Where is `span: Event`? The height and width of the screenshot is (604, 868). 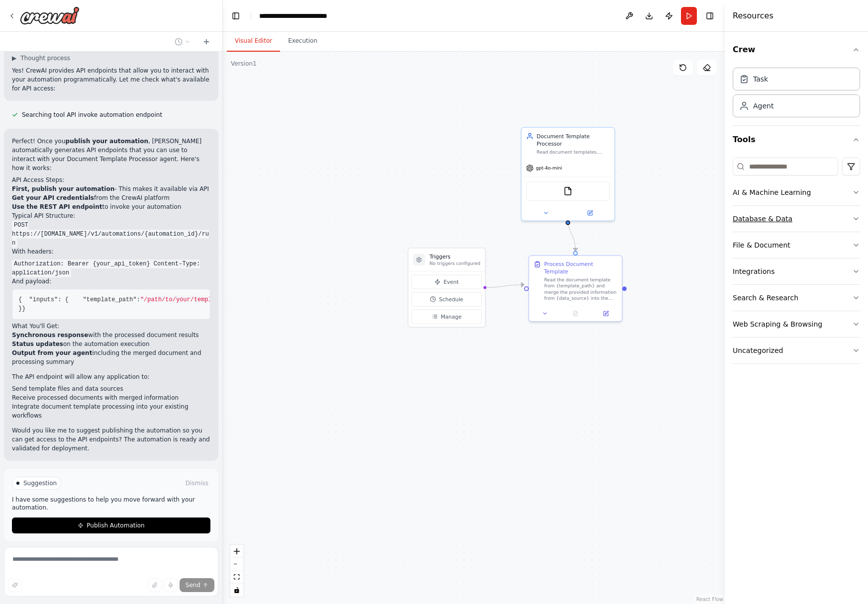 span: Event is located at coordinates (451, 281).